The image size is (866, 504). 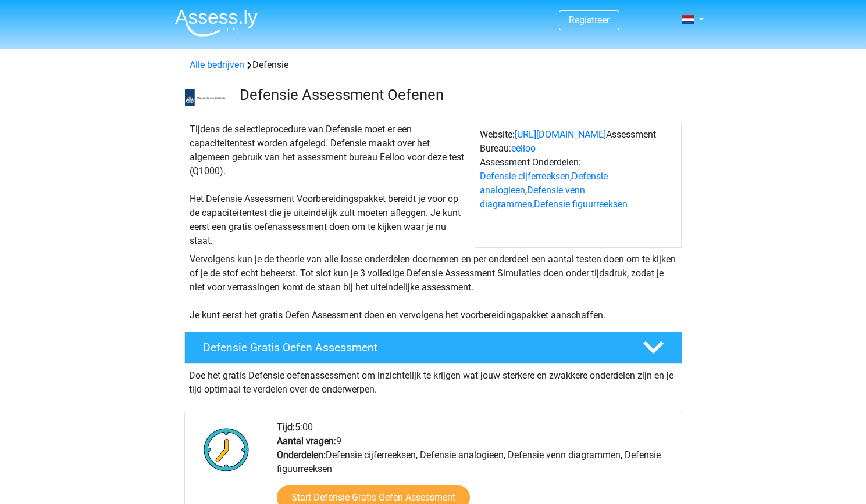 What do you see at coordinates (532, 197) in the screenshot?
I see `a: Defensie venn diagrammen` at bounding box center [532, 197].